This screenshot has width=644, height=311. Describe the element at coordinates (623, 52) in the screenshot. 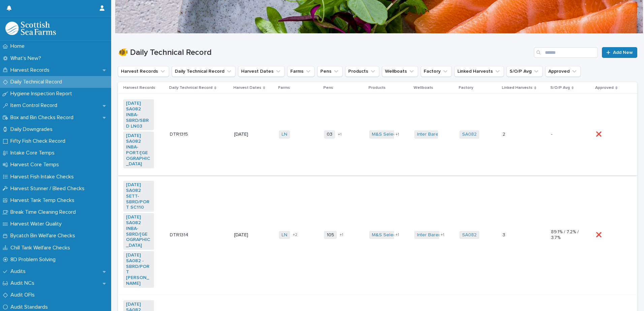

I see `span: Add New` at that location.